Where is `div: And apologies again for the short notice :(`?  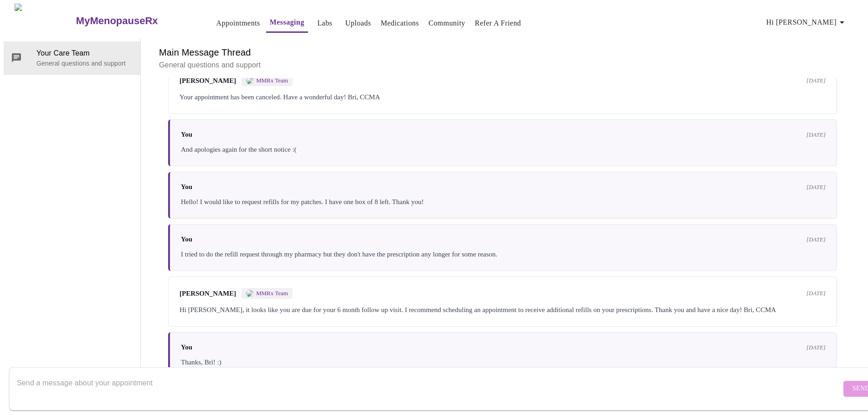
div: And apologies again for the short notice :( is located at coordinates (503, 149).